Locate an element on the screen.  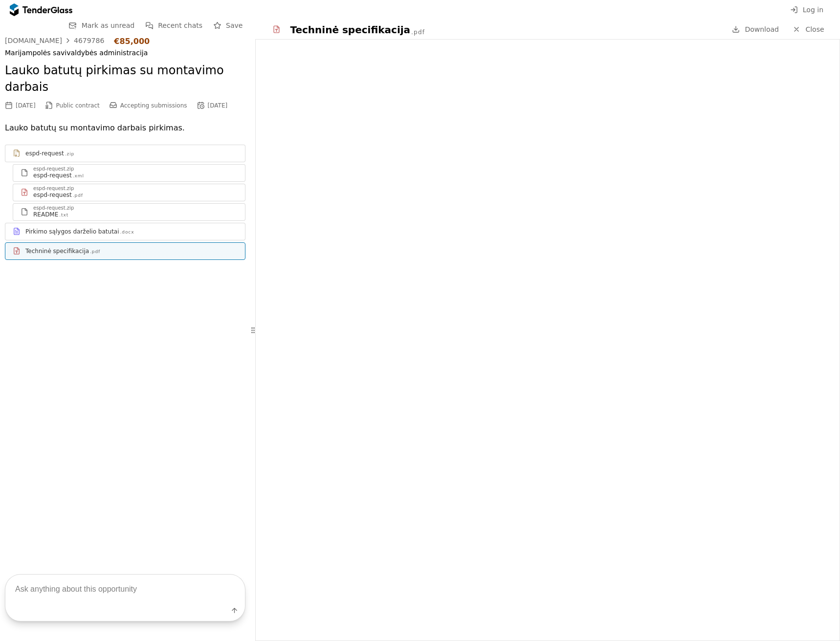
div: Pirkimo sąlygos darželio batutai is located at coordinates (72, 232).